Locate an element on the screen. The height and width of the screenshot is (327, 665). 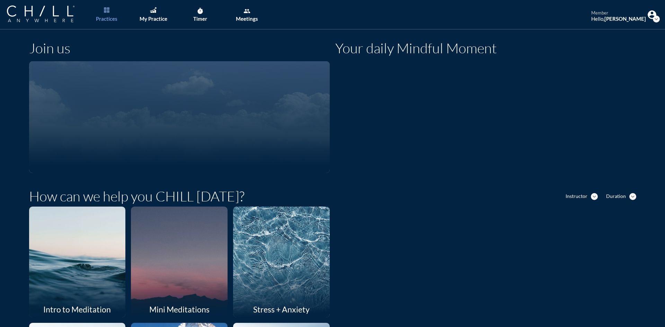
img: List is located at coordinates (107, 10).